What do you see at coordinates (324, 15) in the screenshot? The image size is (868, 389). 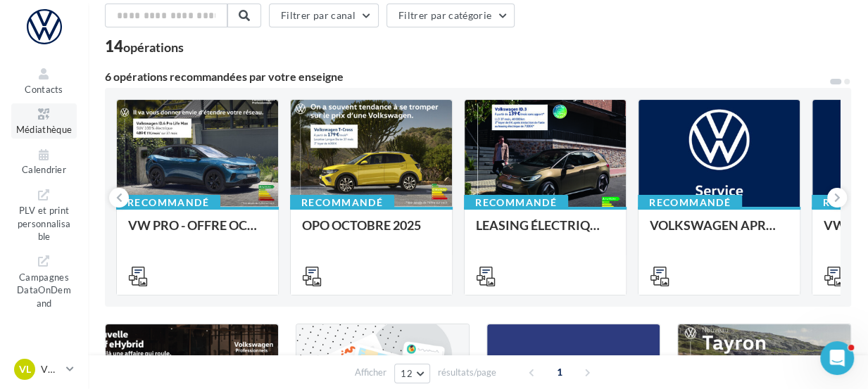 I see `button: Filtrer par canal` at bounding box center [324, 15].